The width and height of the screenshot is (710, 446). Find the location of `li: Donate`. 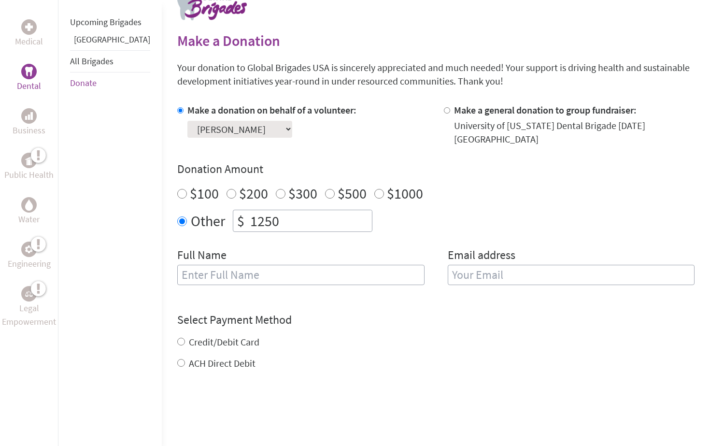

li: Donate is located at coordinates (110, 83).